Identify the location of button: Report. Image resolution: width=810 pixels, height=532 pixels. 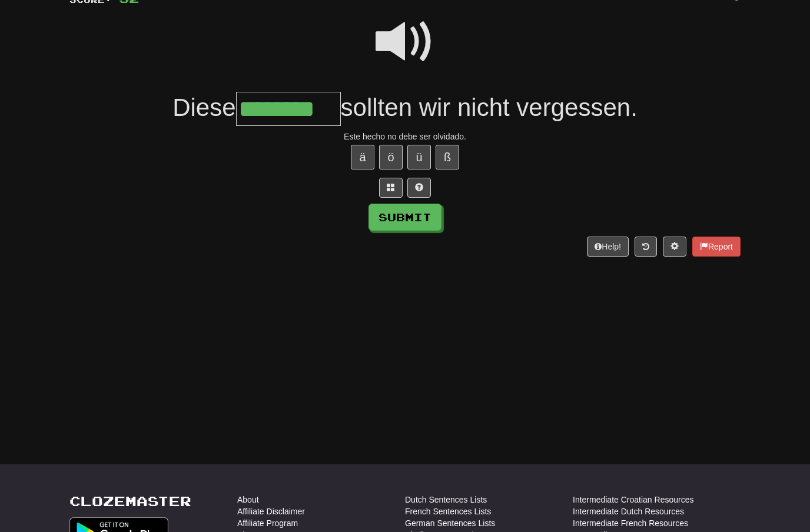
(716, 246).